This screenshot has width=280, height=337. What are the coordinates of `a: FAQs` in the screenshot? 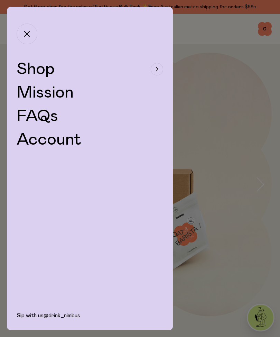 It's located at (37, 116).